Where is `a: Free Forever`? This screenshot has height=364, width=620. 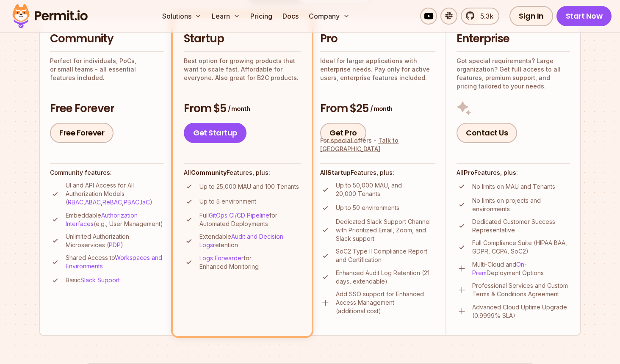 a: Free Forever is located at coordinates (82, 133).